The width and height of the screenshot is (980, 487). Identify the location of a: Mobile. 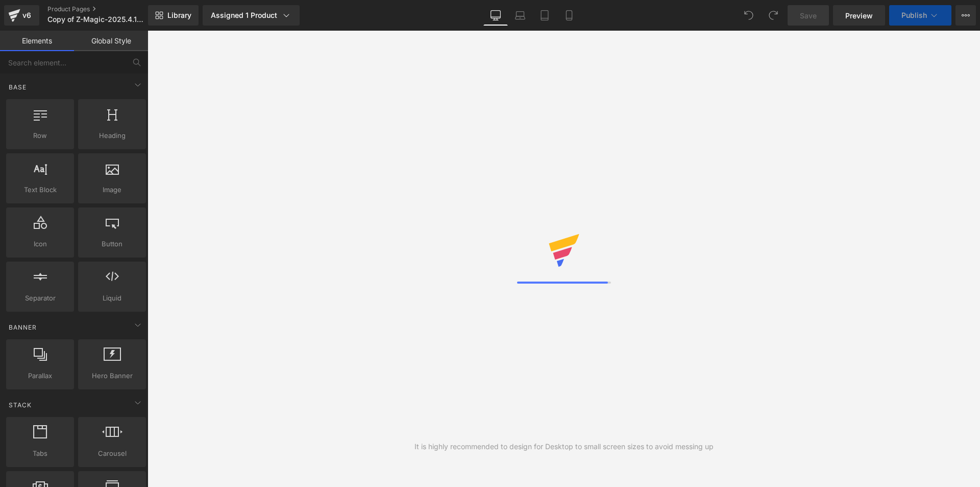
(569, 15).